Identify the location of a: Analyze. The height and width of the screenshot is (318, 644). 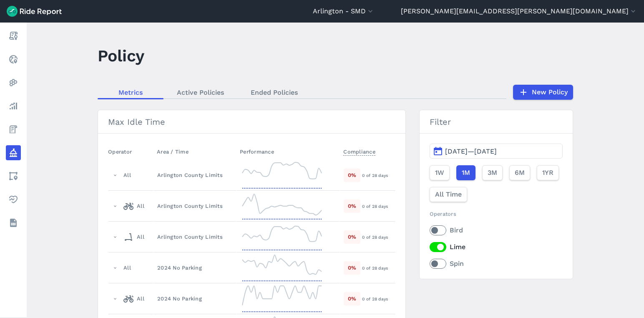
(13, 106).